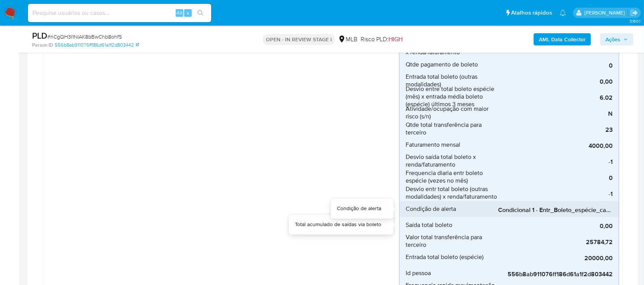 The image size is (644, 285). I want to click on p: OPEN - IN REVIEW STAGE I, so click(299, 39).